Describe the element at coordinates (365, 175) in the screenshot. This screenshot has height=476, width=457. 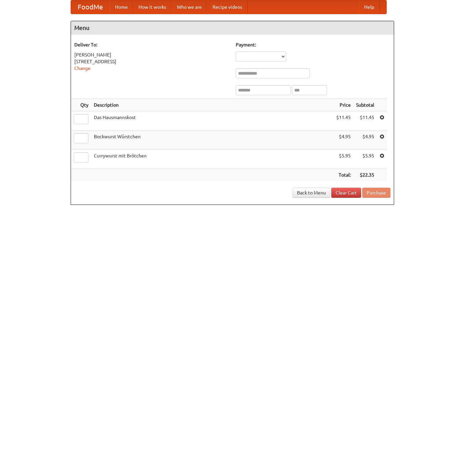
I see `th: $22.35` at that location.